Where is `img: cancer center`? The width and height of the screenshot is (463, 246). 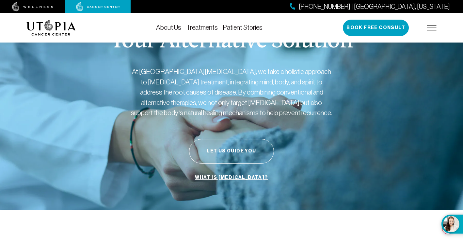
img: cancer center is located at coordinates (98, 7).